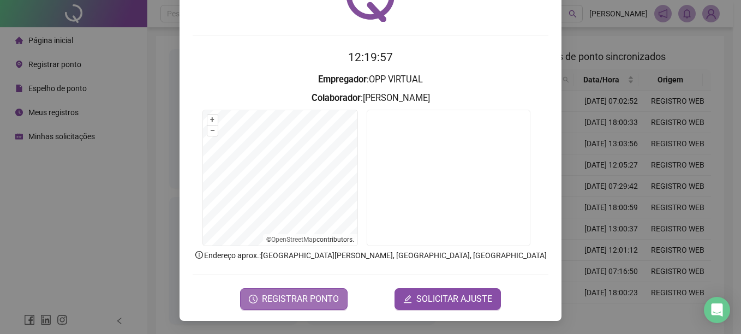  I want to click on strong: Empregador, so click(342, 79).